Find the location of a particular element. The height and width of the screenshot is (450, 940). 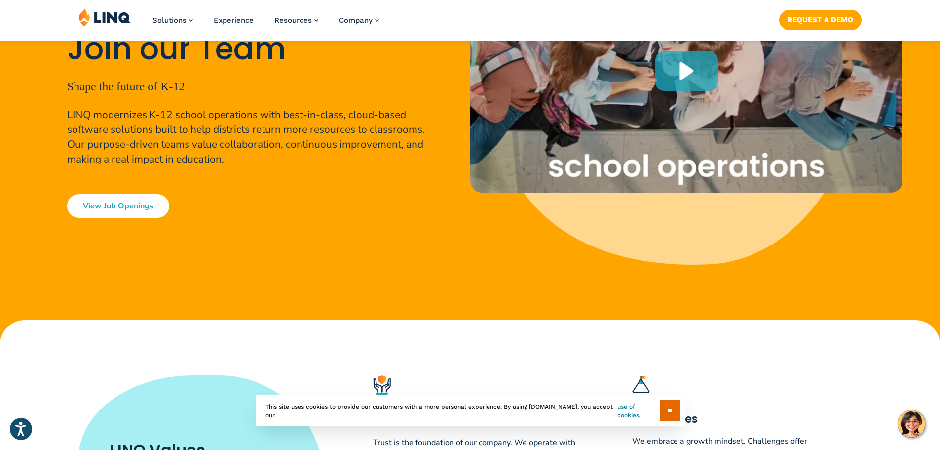

a: View Job Openings is located at coordinates (118, 206).